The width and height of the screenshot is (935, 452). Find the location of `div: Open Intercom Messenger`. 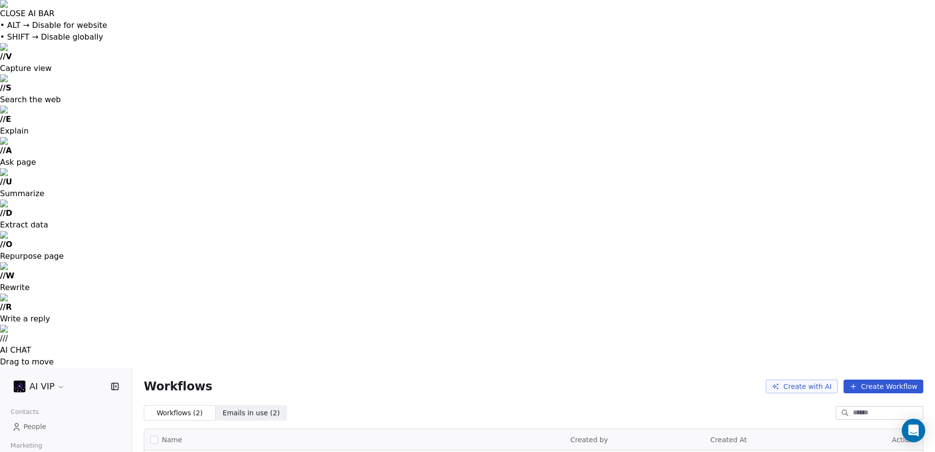

div: Open Intercom Messenger is located at coordinates (914, 430).